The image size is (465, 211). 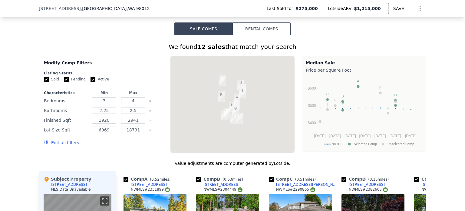 What do you see at coordinates (66, 110) in the screenshot?
I see `div: Bathrooms` at bounding box center [66, 110].